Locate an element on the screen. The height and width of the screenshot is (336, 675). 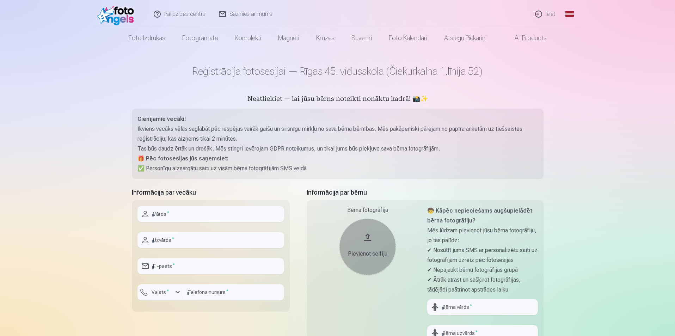
strong: 🎁 Pēc fotosesijas jūs saņemsiet: is located at coordinates (183, 158).